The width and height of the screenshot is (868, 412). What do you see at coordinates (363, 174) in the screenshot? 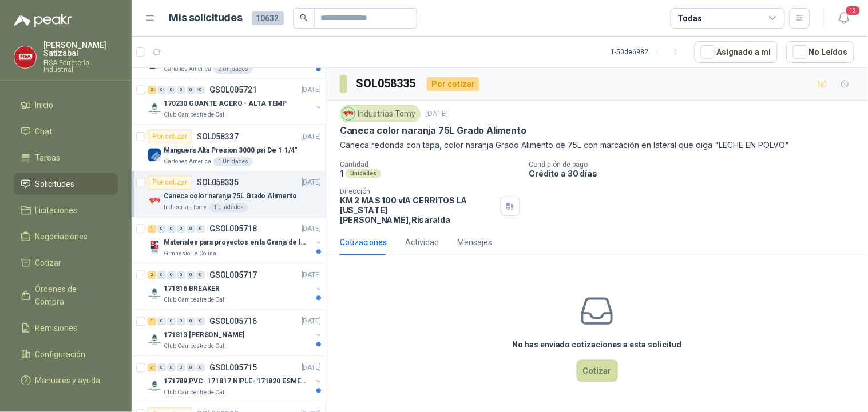
I see `div: Unidades` at bounding box center [363, 174].